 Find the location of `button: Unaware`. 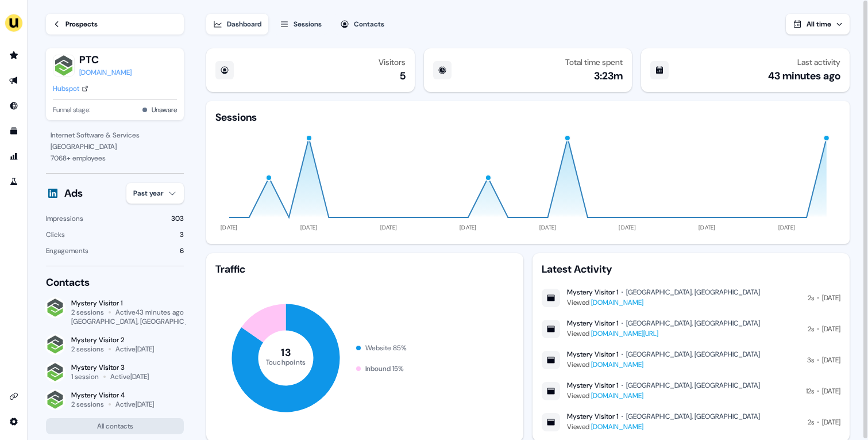

button: Unaware is located at coordinates (164, 110).